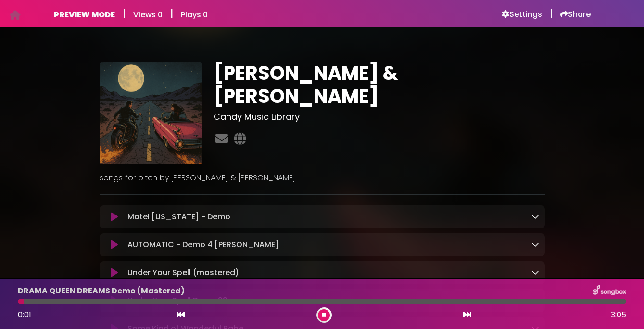 The height and width of the screenshot is (329, 644). I want to click on span: 0:01, so click(24, 314).